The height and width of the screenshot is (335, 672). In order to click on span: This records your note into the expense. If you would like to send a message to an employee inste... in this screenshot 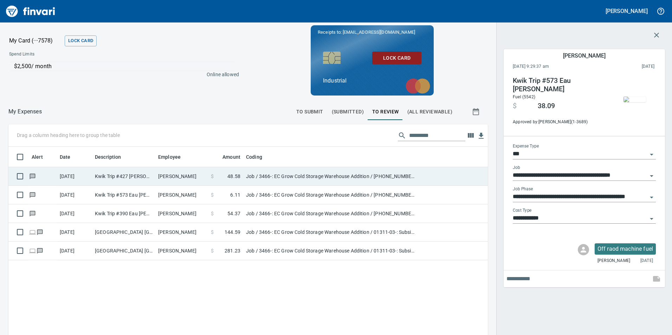, I will do `click(656, 279)`.